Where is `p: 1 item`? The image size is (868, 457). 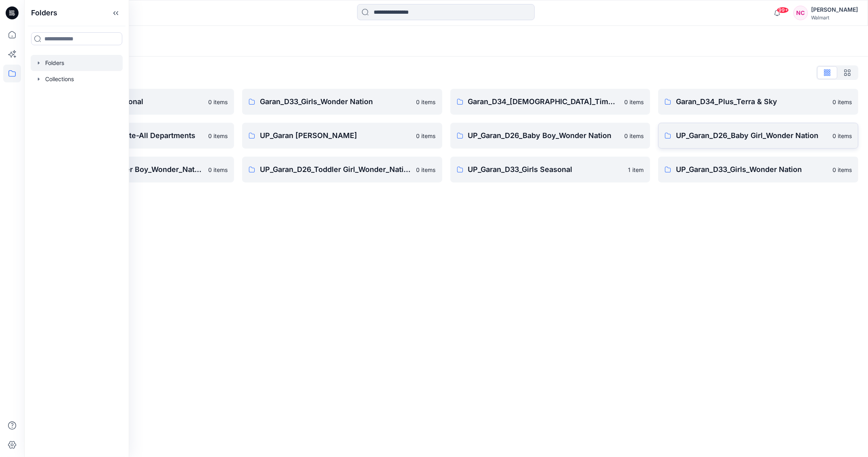
p: 1 item is located at coordinates (636, 169).